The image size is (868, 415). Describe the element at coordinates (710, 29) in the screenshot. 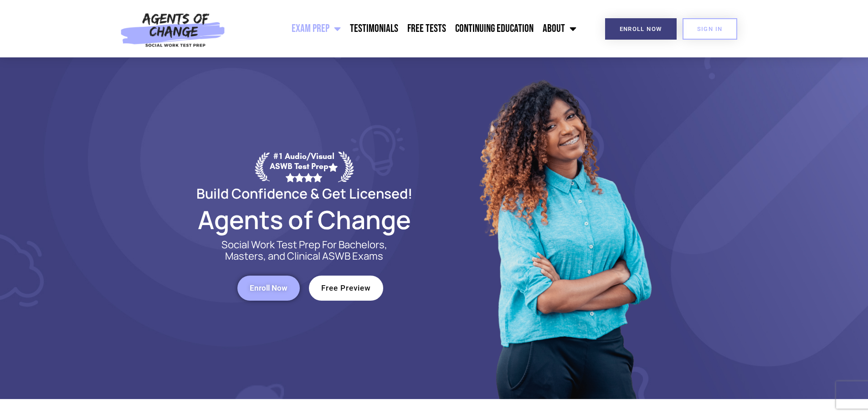

I see `a: SIGN IN` at that location.